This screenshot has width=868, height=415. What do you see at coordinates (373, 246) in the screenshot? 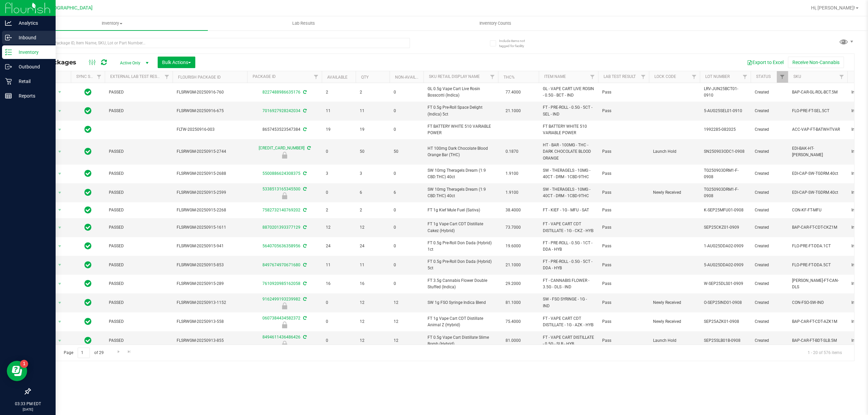
I see `span: 24` at bounding box center [373, 246].